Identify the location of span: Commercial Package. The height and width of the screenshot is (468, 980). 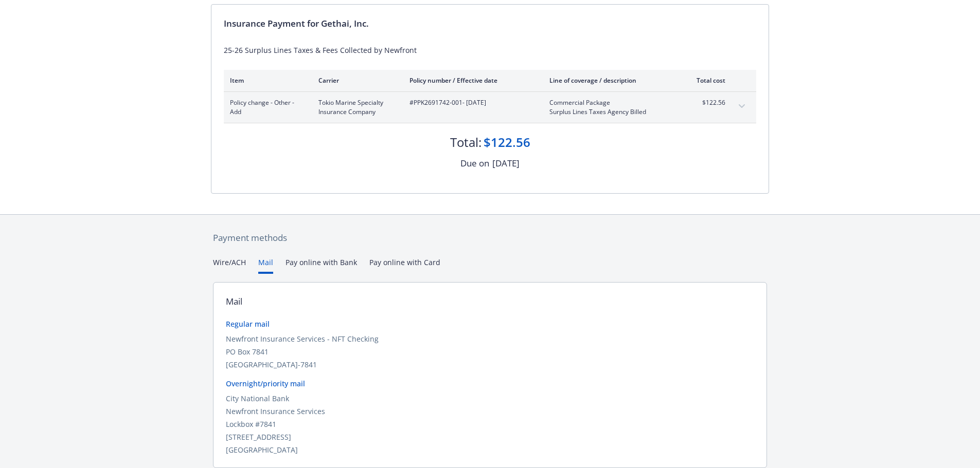
(609, 103).